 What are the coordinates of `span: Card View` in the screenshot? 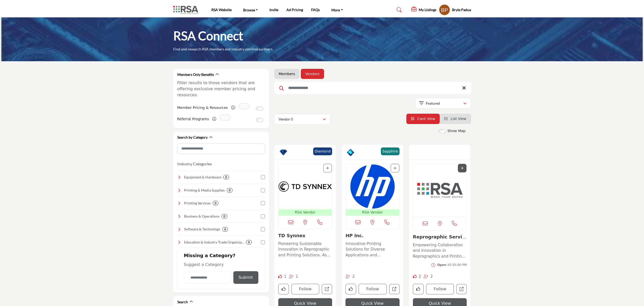 It's located at (426, 119).